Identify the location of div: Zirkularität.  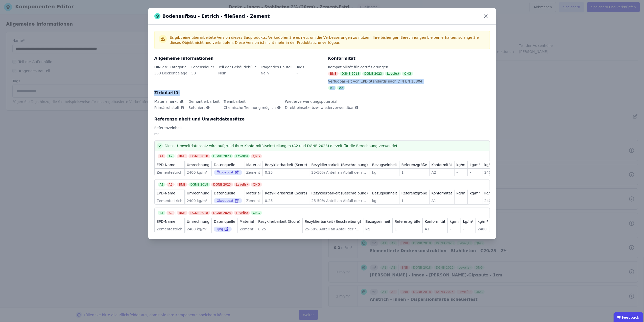
(322, 93).